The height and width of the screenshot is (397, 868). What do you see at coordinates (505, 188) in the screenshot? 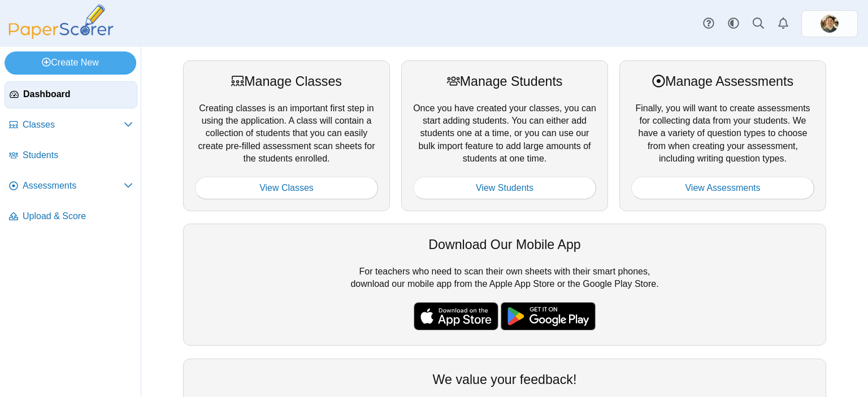
I see `a: View Students` at bounding box center [505, 188].